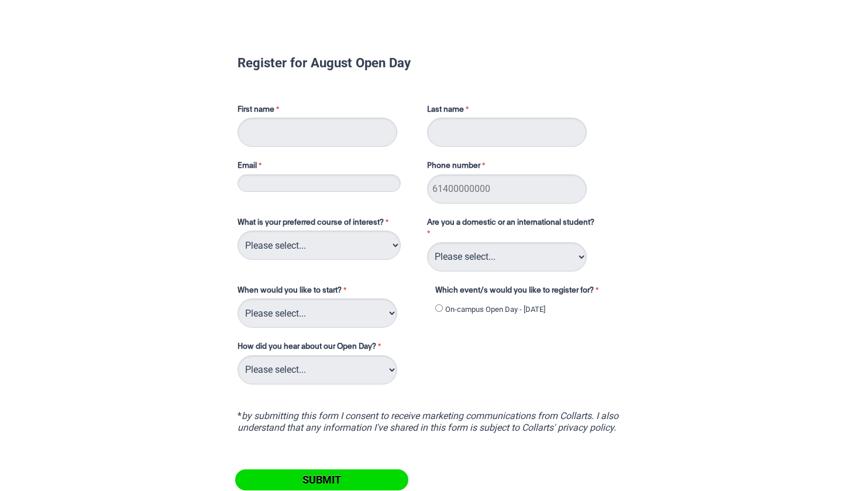 The width and height of the screenshot is (860, 491). Describe the element at coordinates (319, 183) in the screenshot. I see `input: Email` at that location.